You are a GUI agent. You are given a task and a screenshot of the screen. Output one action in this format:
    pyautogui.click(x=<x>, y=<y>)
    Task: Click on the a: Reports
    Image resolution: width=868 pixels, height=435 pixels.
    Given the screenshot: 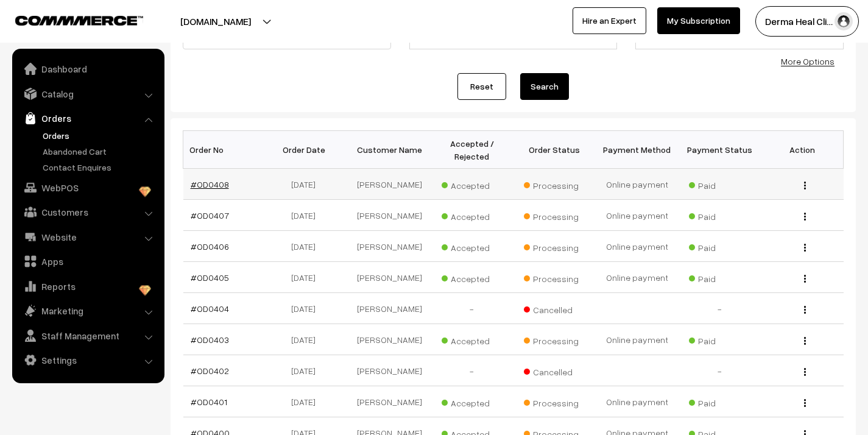 What is the action you would take?
    pyautogui.click(x=87, y=286)
    